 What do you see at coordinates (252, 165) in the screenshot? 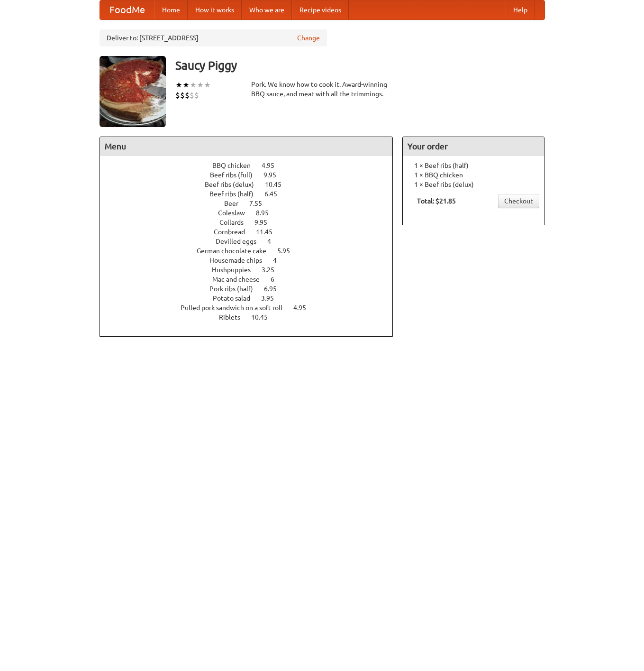
I see `a: BBQ chicken 4.95` at bounding box center [252, 165].